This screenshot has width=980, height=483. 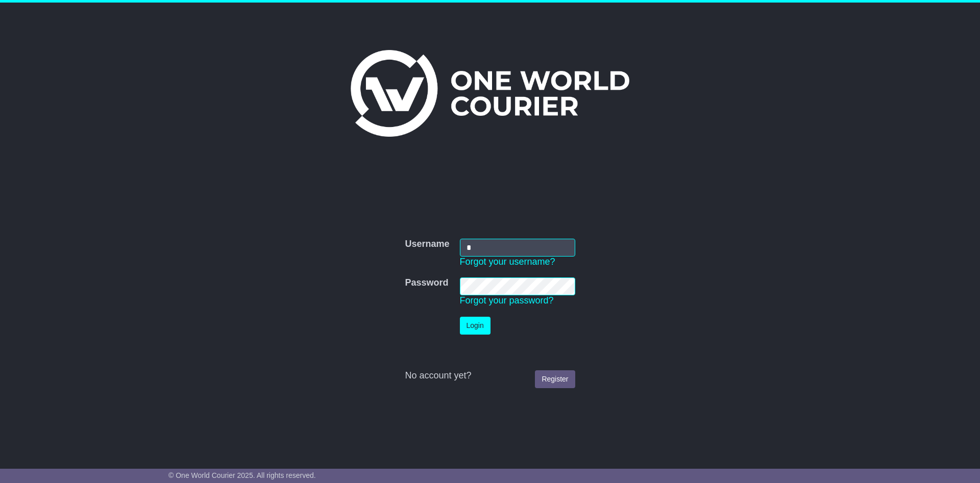 What do you see at coordinates (555, 379) in the screenshot?
I see `a: Register` at bounding box center [555, 379].